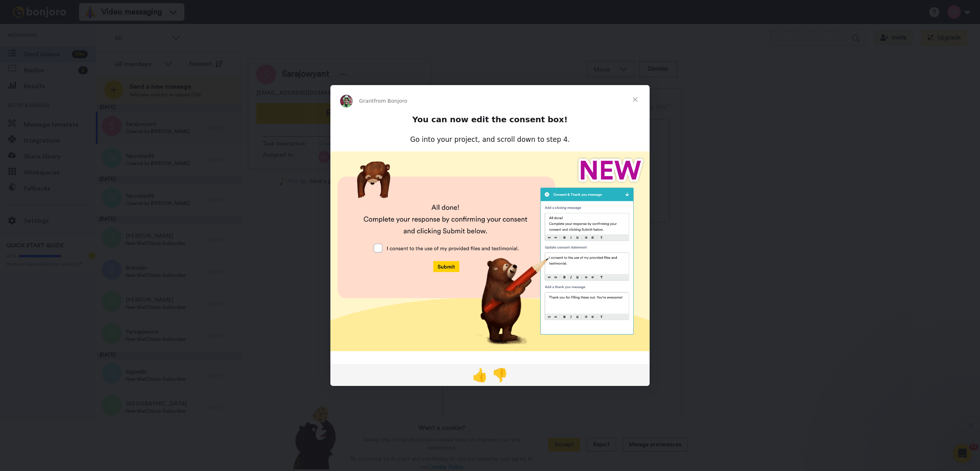  What do you see at coordinates (635, 99) in the screenshot?
I see `span: Close` at bounding box center [635, 99].